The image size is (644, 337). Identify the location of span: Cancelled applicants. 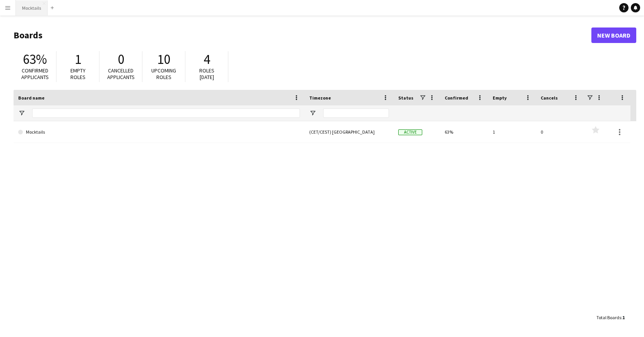
(121, 74).